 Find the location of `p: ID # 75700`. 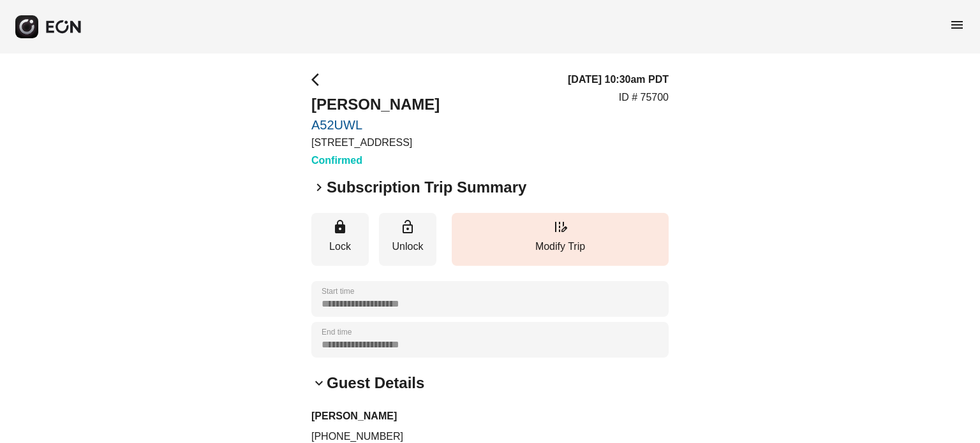

p: ID # 75700 is located at coordinates (644, 98).